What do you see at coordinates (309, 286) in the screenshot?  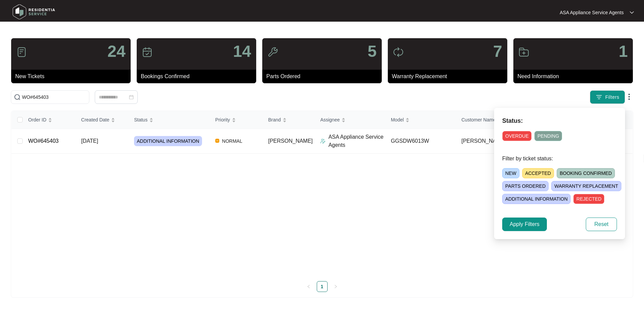 I see `button: left` at bounding box center [309, 286].